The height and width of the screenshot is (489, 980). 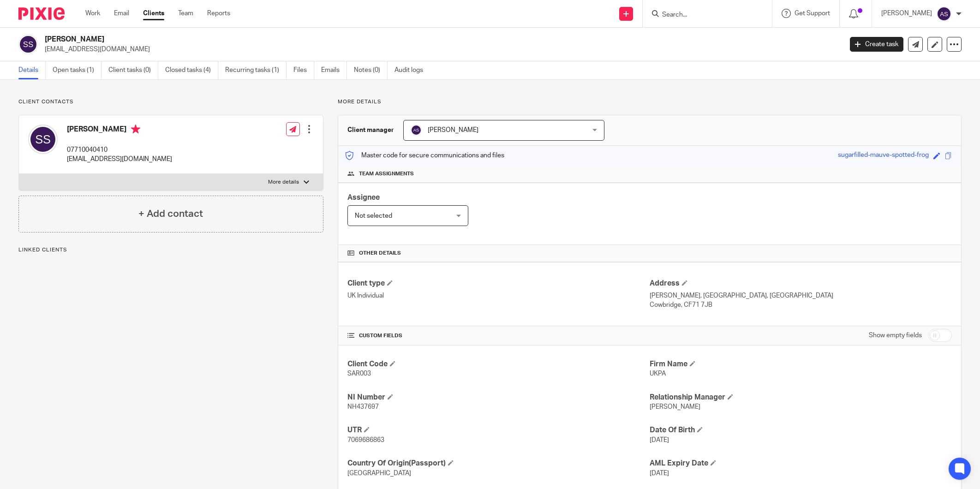 I want to click on span: Not selected, so click(x=373, y=216).